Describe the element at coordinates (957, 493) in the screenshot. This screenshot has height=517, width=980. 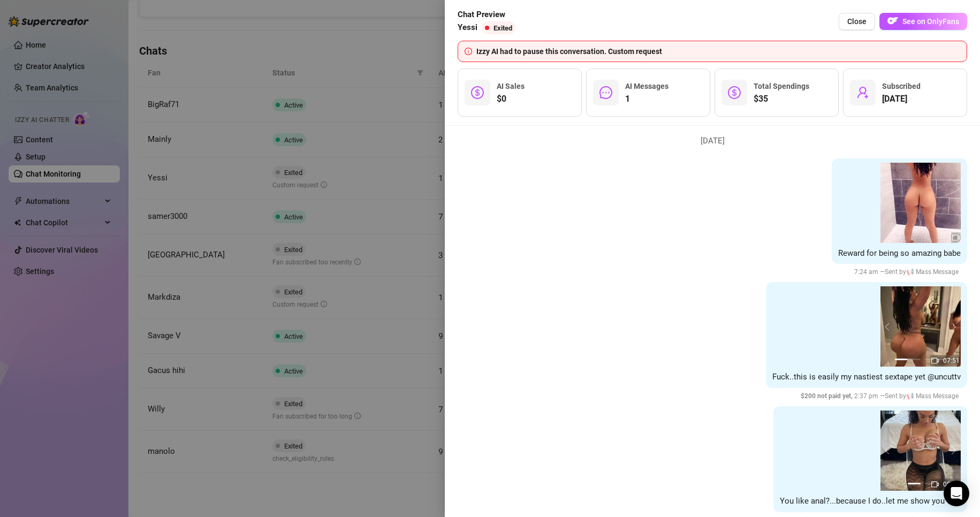
I see `div: Open Intercom Messenger` at that location.